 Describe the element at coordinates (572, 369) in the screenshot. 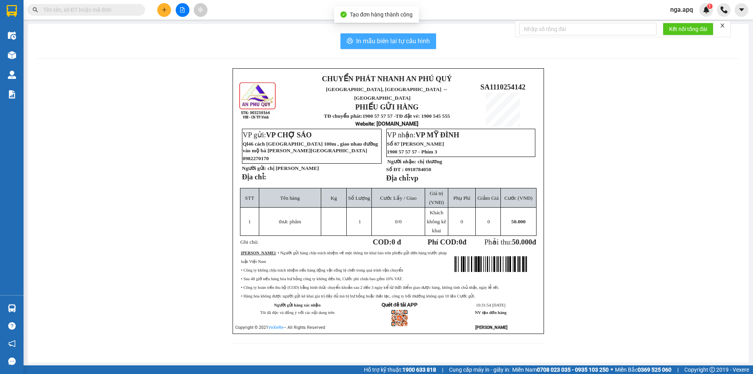

I see `strong: 0708 023 035 - 0935 103 250` at that location.